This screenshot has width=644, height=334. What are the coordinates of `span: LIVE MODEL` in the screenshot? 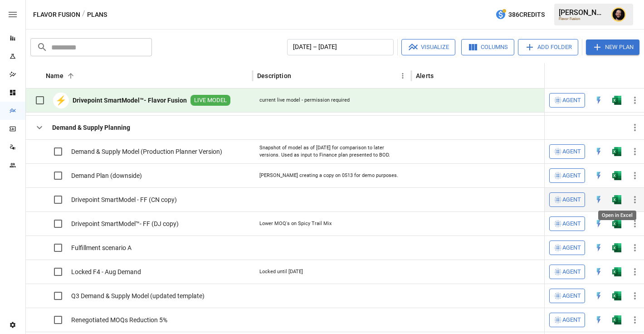 It's located at (210, 100).